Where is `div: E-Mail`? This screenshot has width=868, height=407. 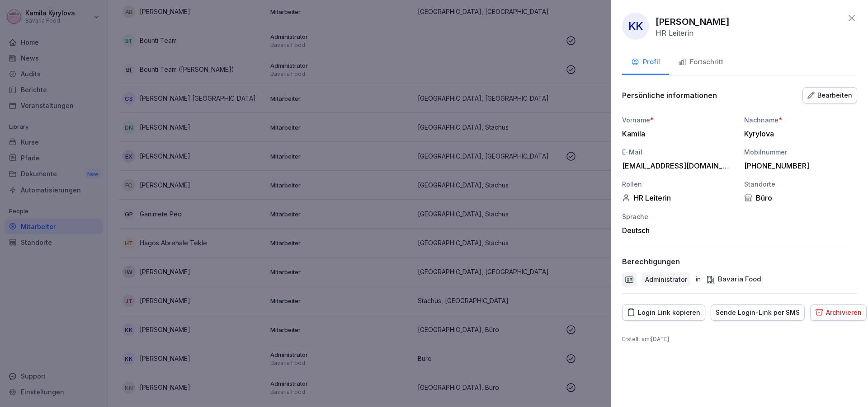 div: E-Mail is located at coordinates (678, 152).